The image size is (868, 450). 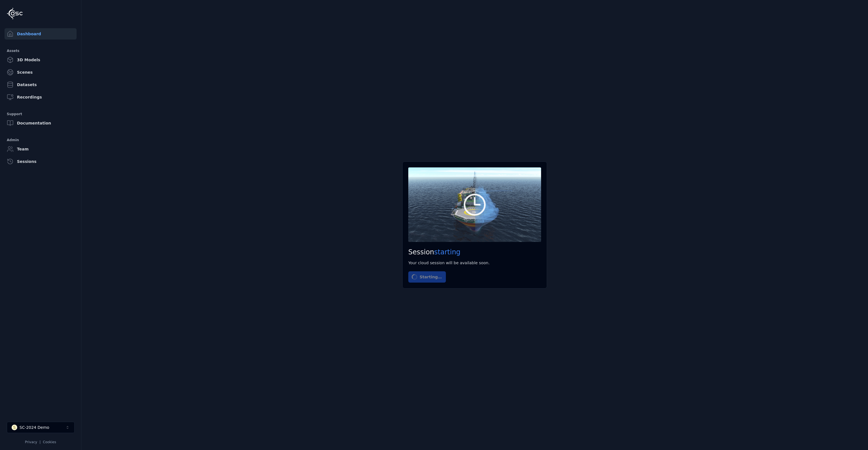 What do you see at coordinates (14, 428) in the screenshot?
I see `div: S` at bounding box center [14, 428].